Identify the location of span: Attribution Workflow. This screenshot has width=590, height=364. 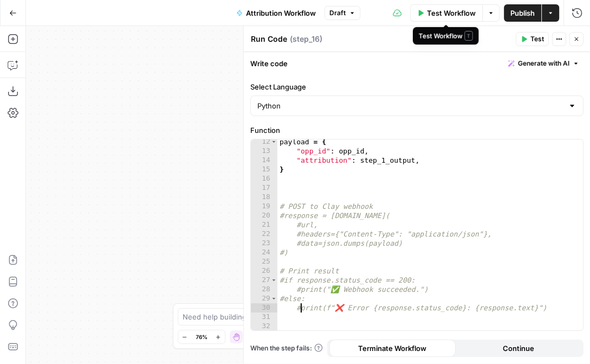
(281, 13).